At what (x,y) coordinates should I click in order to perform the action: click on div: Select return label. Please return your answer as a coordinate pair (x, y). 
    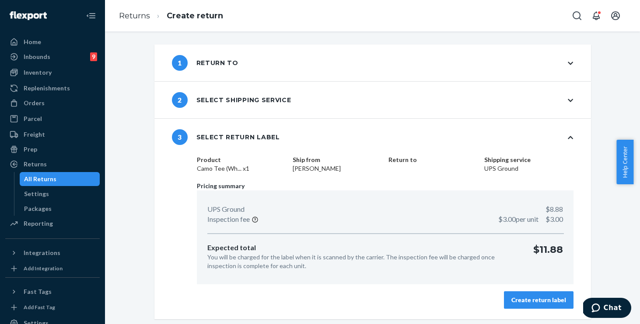
    Looking at the image, I should click on (226, 137).